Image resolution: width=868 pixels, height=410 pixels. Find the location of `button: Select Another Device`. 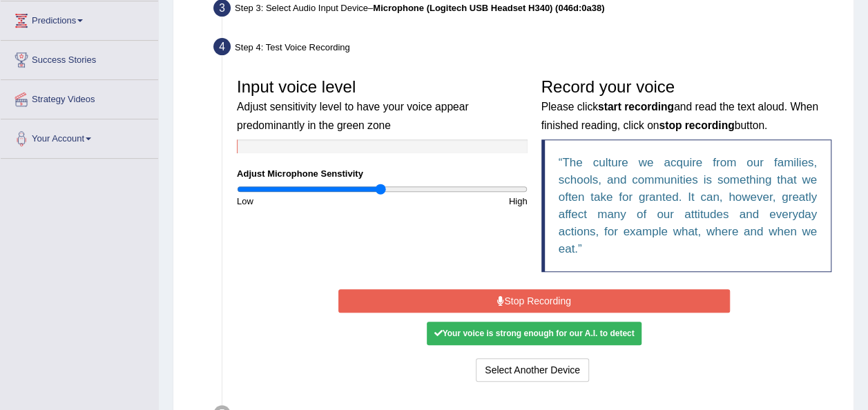

button: Select Another Device is located at coordinates (532, 370).